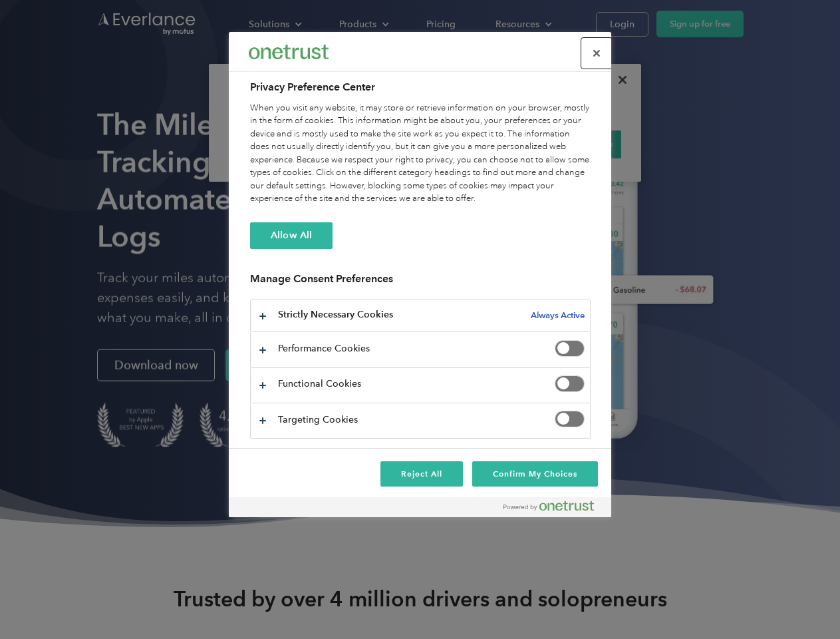 This screenshot has height=639, width=840. I want to click on img: Everlance, so click(289, 51).